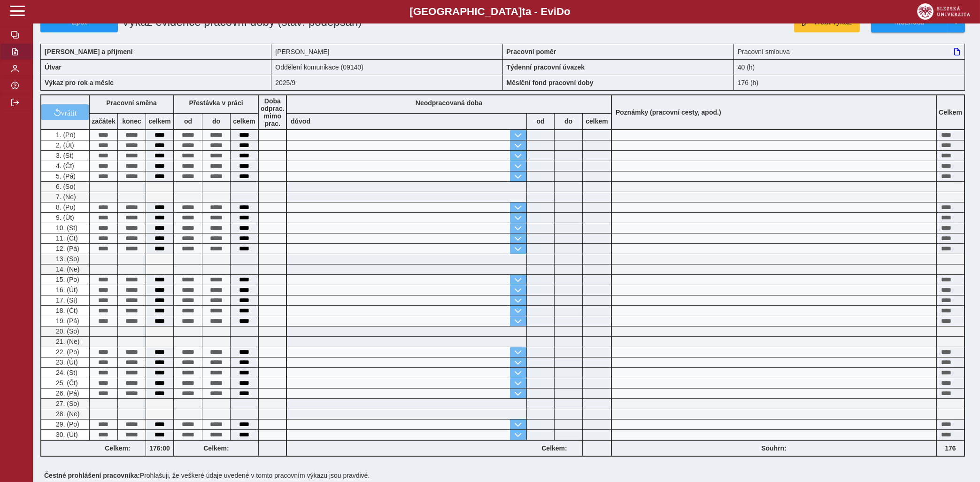  I want to click on span: 4. (Čt), so click(64, 166).